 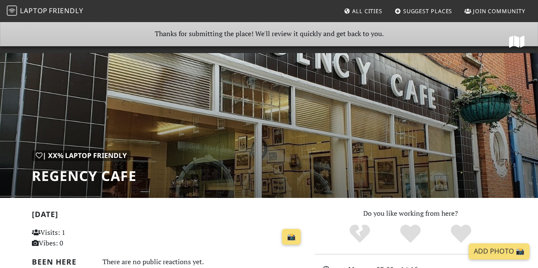 What do you see at coordinates (34, 11) in the screenshot?
I see `span: Laptop` at bounding box center [34, 11].